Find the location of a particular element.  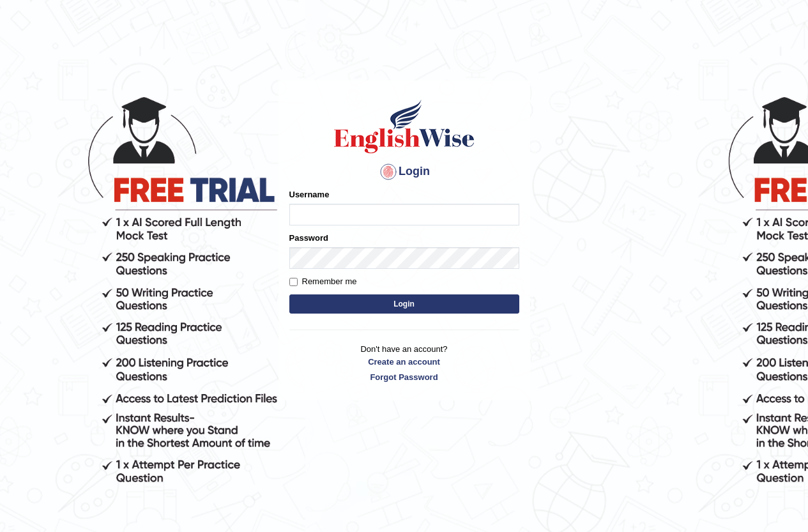

button: Login is located at coordinates (404, 304).